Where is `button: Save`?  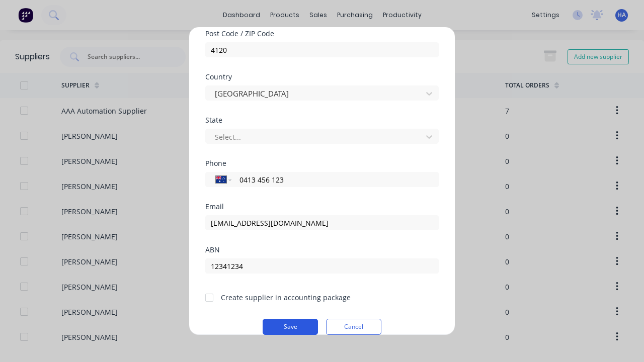
button: Save is located at coordinates (290, 327).